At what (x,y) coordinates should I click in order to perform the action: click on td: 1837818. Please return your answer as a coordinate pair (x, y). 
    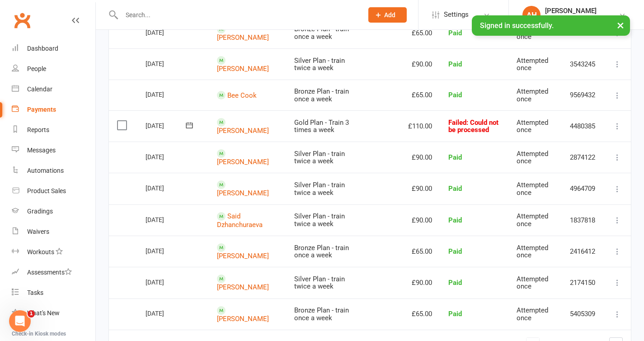
    Looking at the image, I should click on (583, 220).